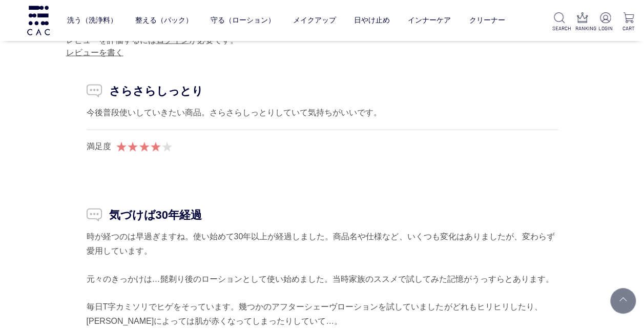  Describe the element at coordinates (243, 21) in the screenshot. I see `a: 守る（ローション）` at that location.